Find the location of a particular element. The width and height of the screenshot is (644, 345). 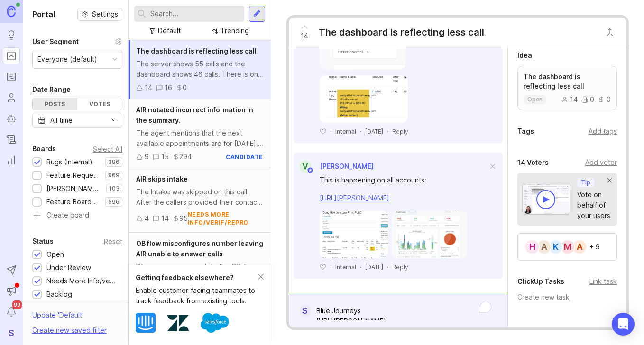

a: OB flow misconfigures number leaving AIR unable to answer callsWhen new pros complete the OB flow... is located at coordinates (200, 267).